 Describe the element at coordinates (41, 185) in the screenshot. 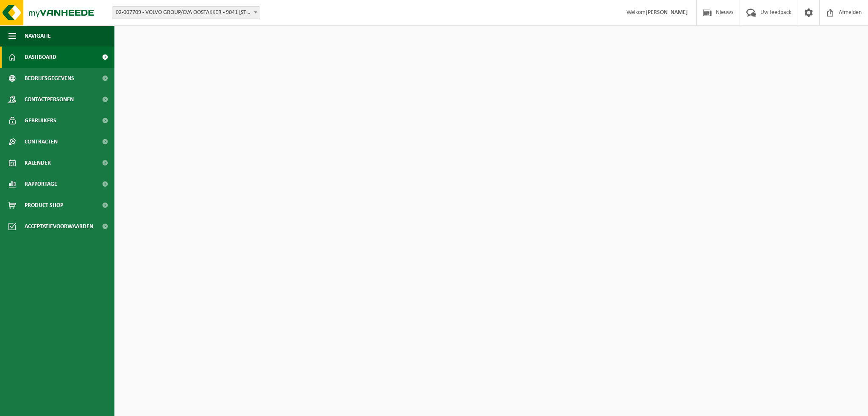

I see `span: Rapportage` at that location.